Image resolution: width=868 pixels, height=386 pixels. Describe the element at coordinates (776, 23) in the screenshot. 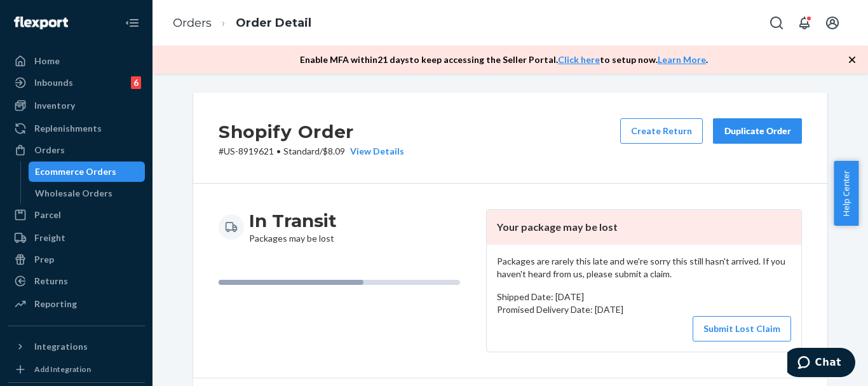

I see `button: Open Search Box` at that location.